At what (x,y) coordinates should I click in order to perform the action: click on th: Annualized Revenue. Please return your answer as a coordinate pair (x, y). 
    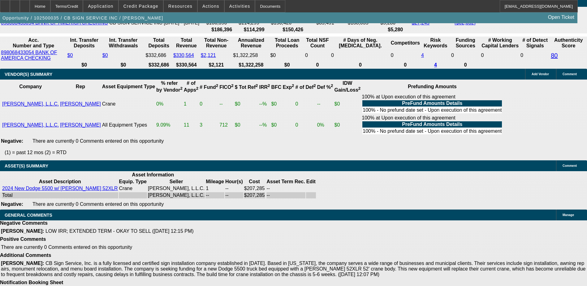
    Looking at the image, I should click on (251, 43).